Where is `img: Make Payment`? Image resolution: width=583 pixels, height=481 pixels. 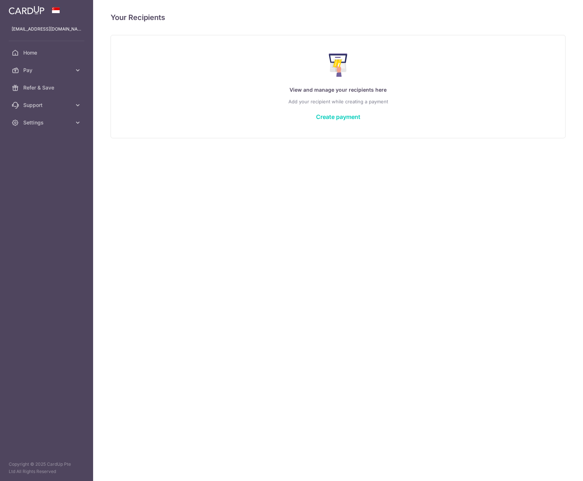 img: Make Payment is located at coordinates (338, 65).